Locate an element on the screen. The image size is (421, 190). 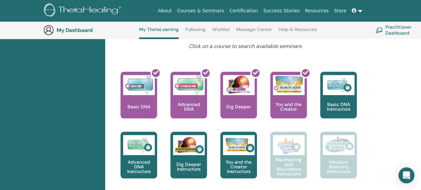
a: Message Center is located at coordinates (254, 32).